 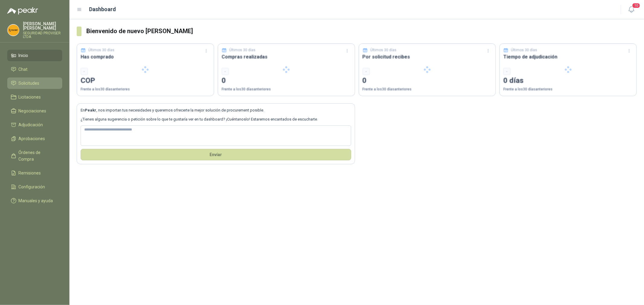 What do you see at coordinates (32, 139) in the screenshot?
I see `span: Aprobaciones` at bounding box center [32, 139].